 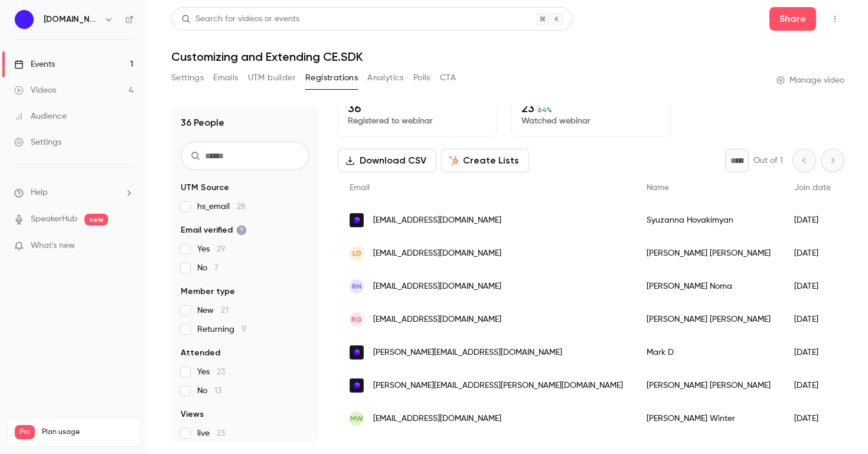 What do you see at coordinates (225, 310) in the screenshot?
I see `span: 27` at bounding box center [225, 310].